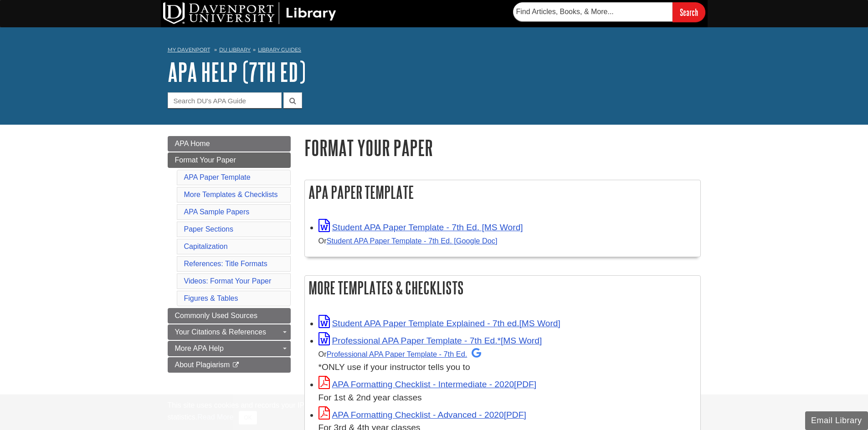 The image size is (868, 430). I want to click on a: APA Sample Papers, so click(217, 212).